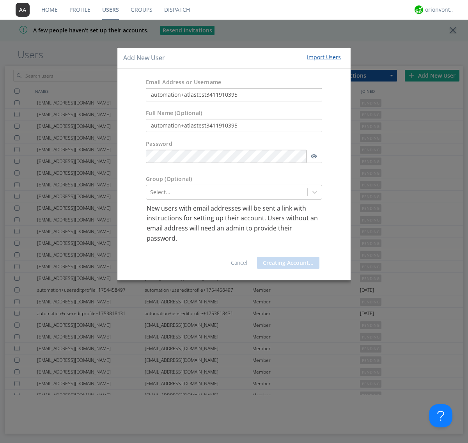  I want to click on input: Julie Appleseed, so click(234, 125).